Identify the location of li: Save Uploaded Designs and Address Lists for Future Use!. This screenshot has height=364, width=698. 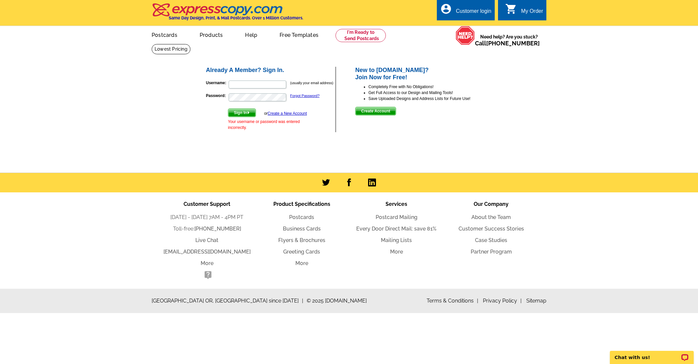
(431, 99).